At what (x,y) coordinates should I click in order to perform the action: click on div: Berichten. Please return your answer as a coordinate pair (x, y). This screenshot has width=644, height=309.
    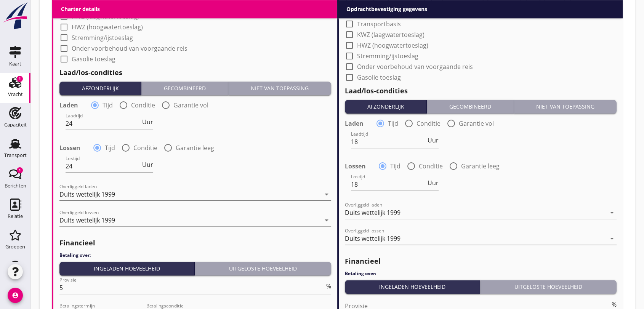
    Looking at the image, I should click on (15, 186).